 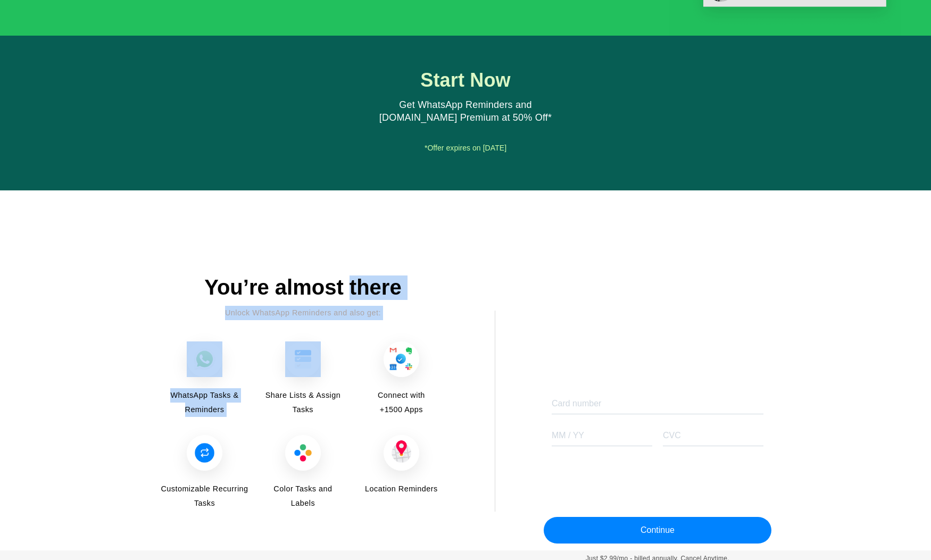 What do you see at coordinates (657, 530) in the screenshot?
I see `button: Continue` at bounding box center [657, 530].